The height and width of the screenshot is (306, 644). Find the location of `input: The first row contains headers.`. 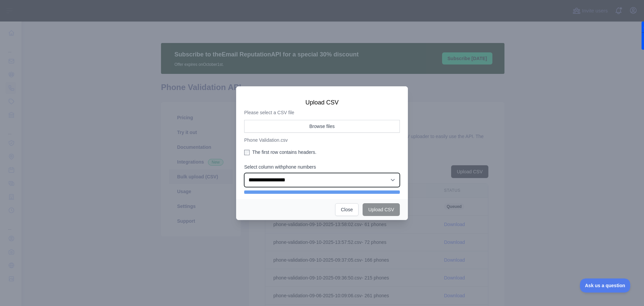

input: The first row contains headers. is located at coordinates (247, 153).